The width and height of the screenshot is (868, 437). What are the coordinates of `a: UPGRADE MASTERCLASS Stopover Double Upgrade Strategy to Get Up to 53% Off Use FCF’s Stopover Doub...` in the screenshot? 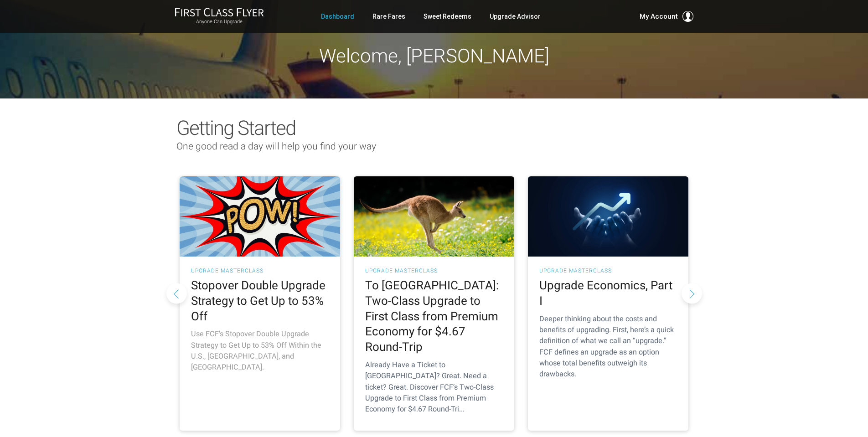 It's located at (260, 304).